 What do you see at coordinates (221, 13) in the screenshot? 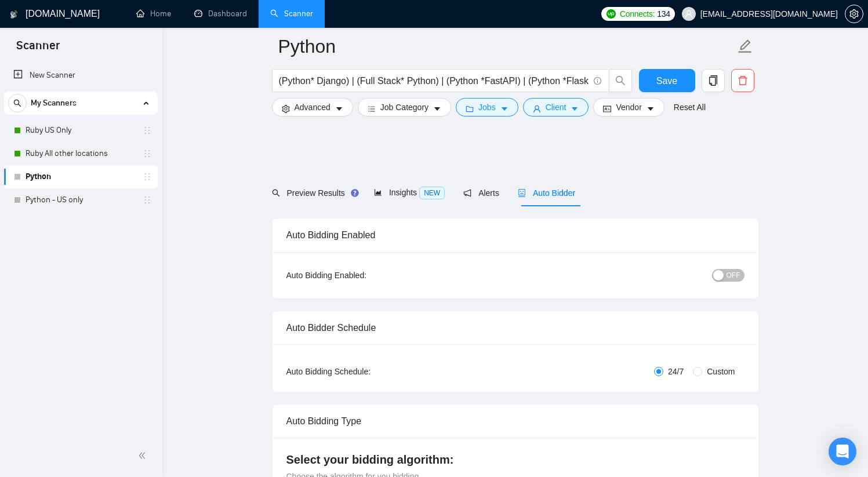
I see `a: dashboardDashboard` at bounding box center [221, 13].